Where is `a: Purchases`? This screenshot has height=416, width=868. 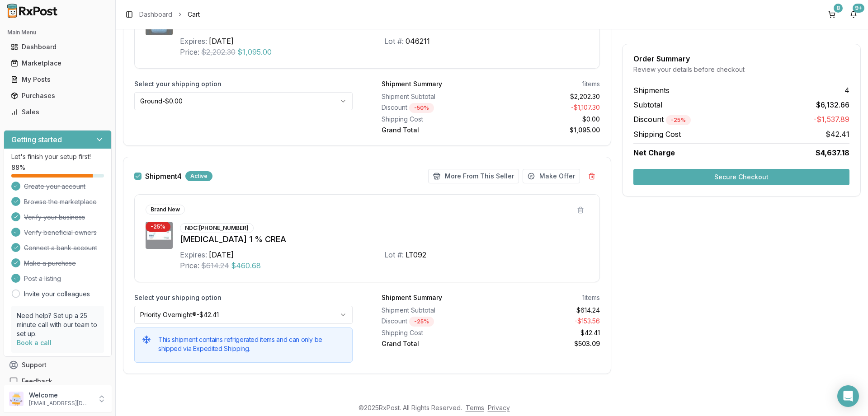 a: Purchases is located at coordinates (57, 96).